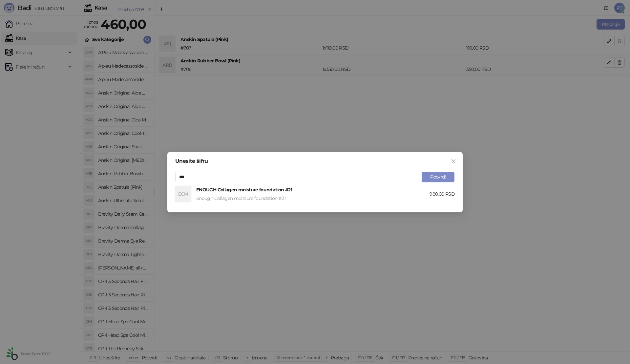 This screenshot has height=364, width=630. Describe the element at coordinates (312, 189) in the screenshot. I see `h4: ENOUGH Collagen moisture foundation #21` at that location.